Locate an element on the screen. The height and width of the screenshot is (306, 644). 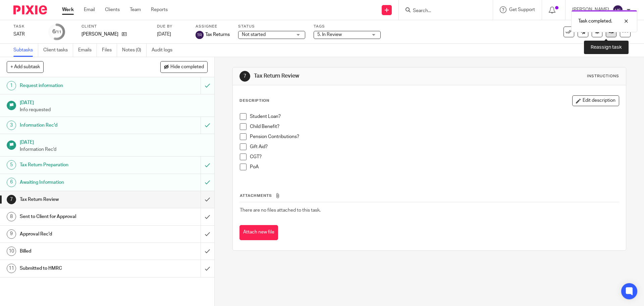
p: Information Rec'd is located at coordinates (113, 149).